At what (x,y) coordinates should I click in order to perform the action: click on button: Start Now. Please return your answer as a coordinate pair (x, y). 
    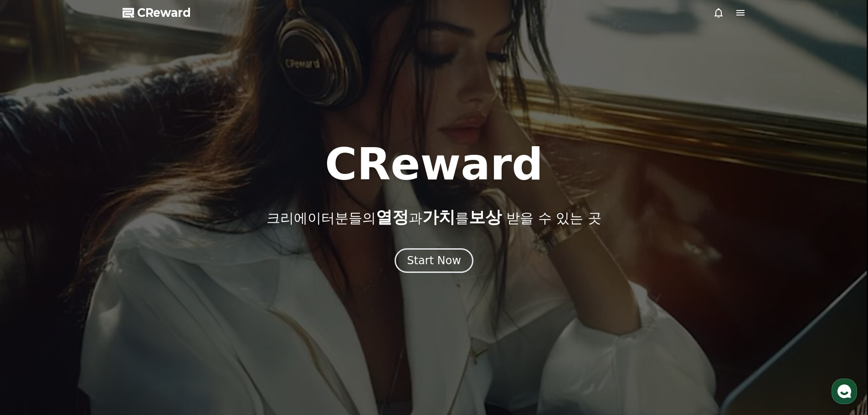
    Looking at the image, I should click on (434, 261).